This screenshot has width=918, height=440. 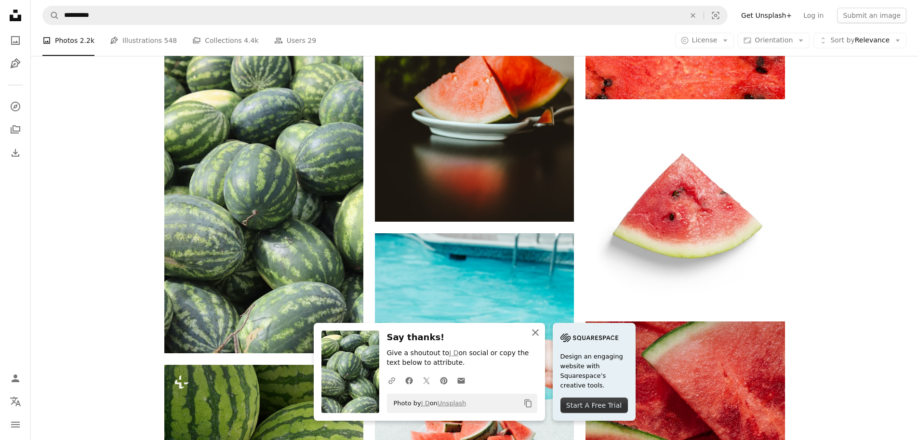 What do you see at coordinates (452, 403) in the screenshot?
I see `a: Unsplash` at bounding box center [452, 403].